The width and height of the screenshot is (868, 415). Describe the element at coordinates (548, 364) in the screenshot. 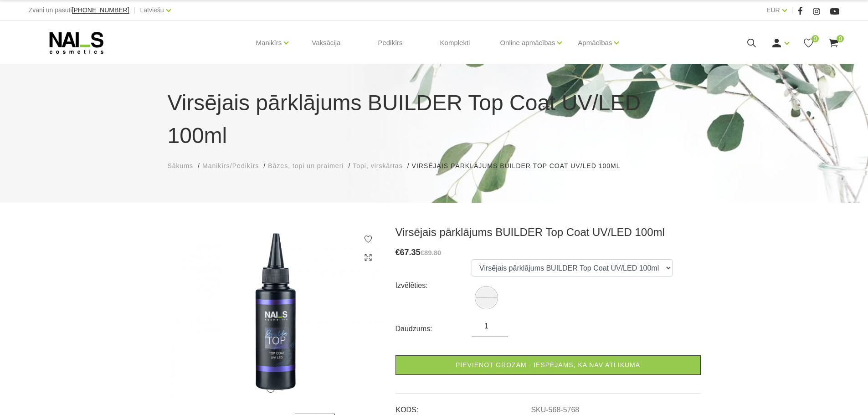

I see `a: Pievienot grozam` at that location.